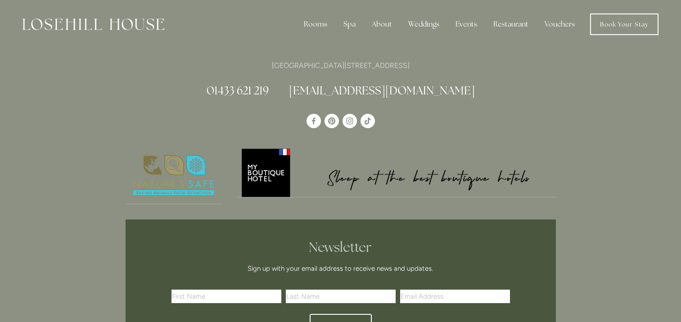 The image size is (681, 322). I want to click on div: Events, so click(466, 24).